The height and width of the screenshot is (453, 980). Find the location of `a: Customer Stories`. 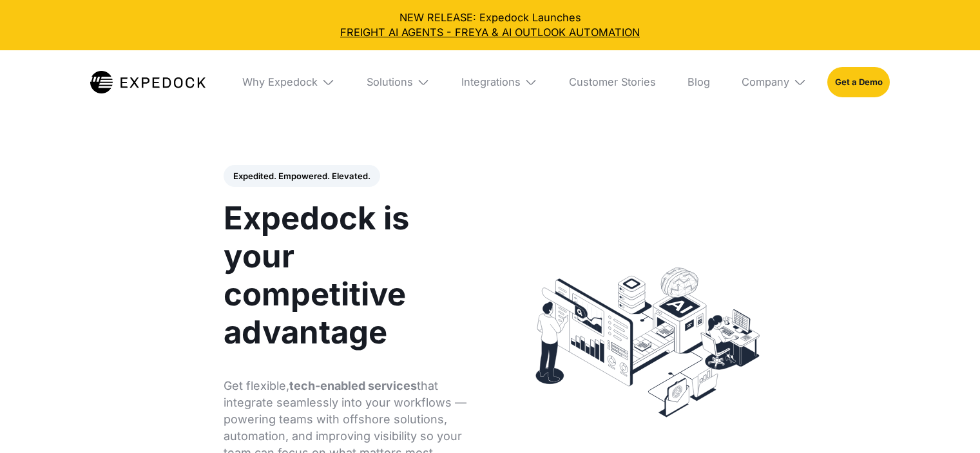

a: Customer Stories is located at coordinates (613, 82).